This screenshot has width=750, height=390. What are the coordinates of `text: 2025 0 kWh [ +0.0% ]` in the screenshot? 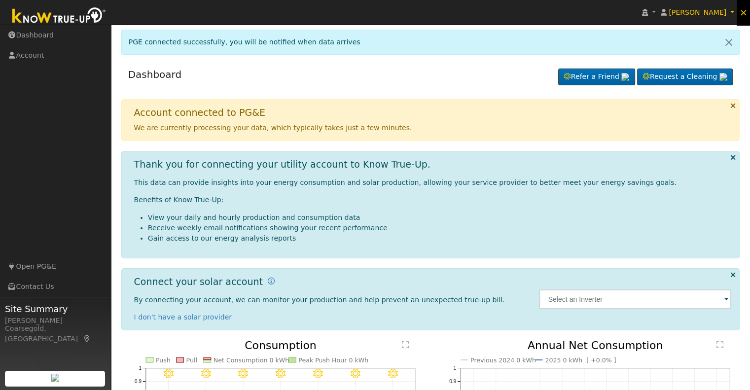 It's located at (581, 360).